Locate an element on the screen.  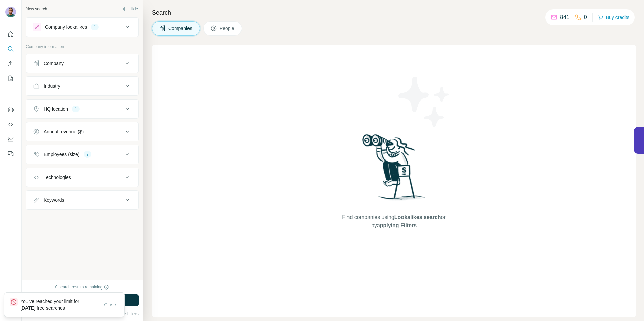
button: Close is located at coordinates (110, 305).